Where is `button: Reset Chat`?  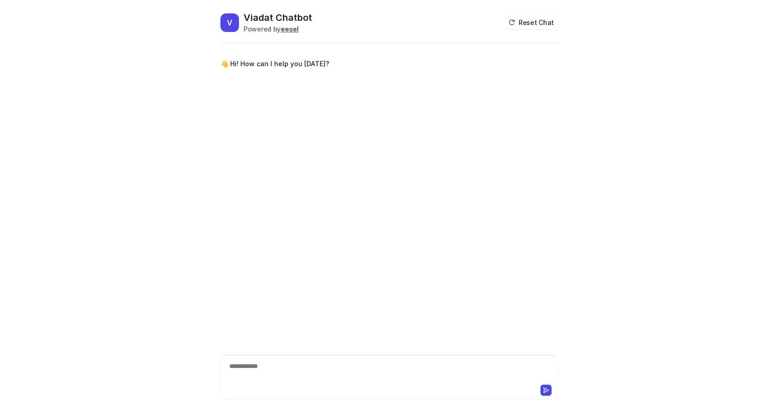 button: Reset Chat is located at coordinates (532, 22).